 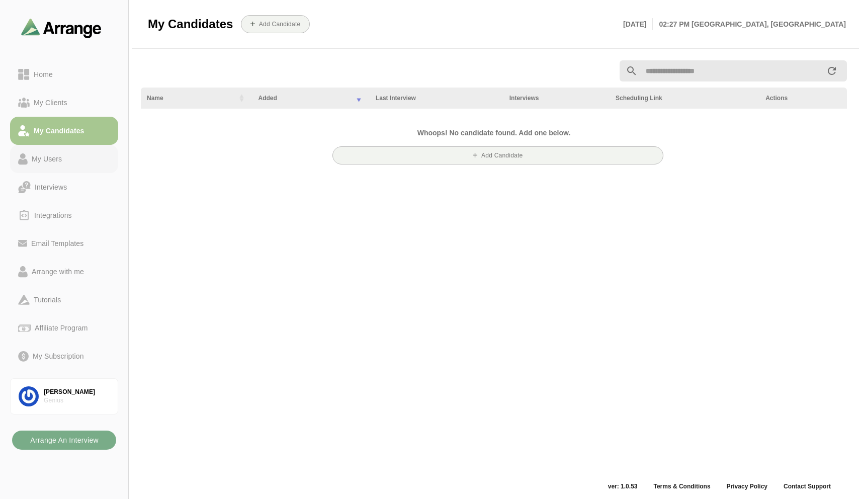 I want to click on a: Home, so click(x=64, y=74).